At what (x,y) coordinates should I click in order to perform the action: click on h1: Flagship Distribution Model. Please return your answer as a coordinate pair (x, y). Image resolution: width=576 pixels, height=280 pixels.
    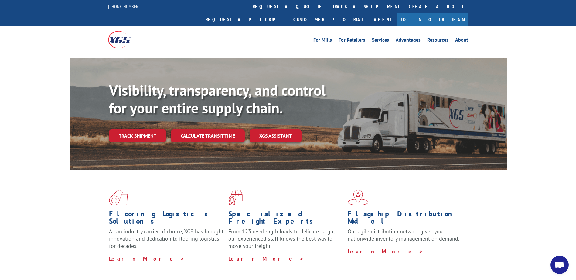
    Looking at the image, I should click on (405, 219).